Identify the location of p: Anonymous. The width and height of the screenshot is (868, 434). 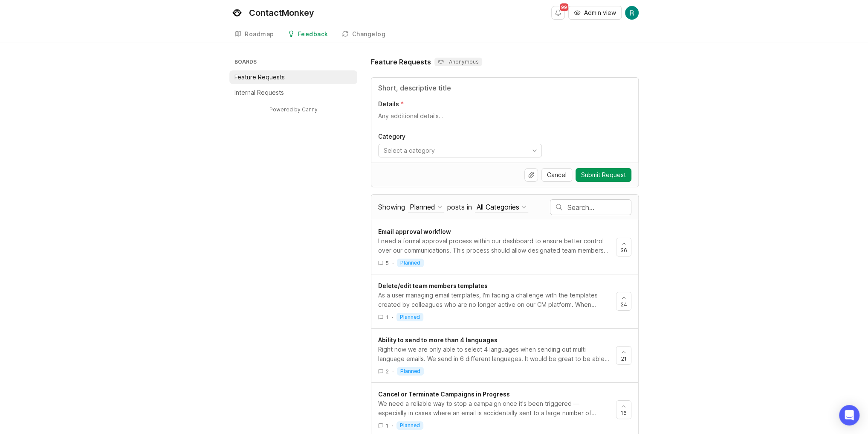
(458, 62).